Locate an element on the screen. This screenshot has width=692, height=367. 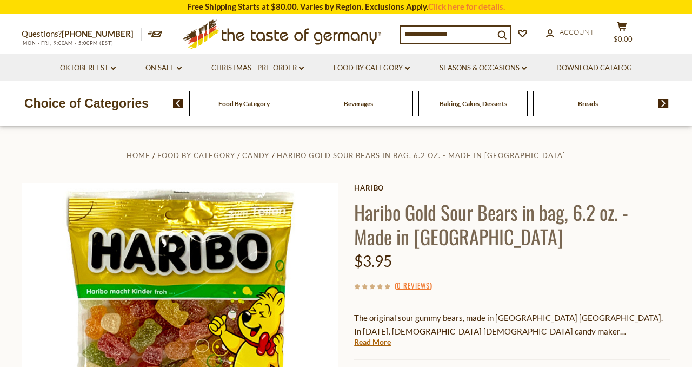
button: $0.00 is located at coordinates (622, 35).